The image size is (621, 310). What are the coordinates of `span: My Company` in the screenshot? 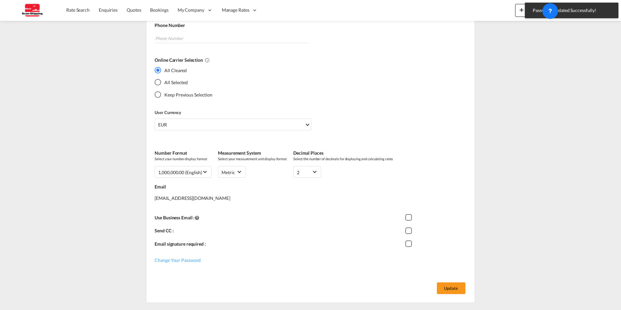 It's located at (191, 10).